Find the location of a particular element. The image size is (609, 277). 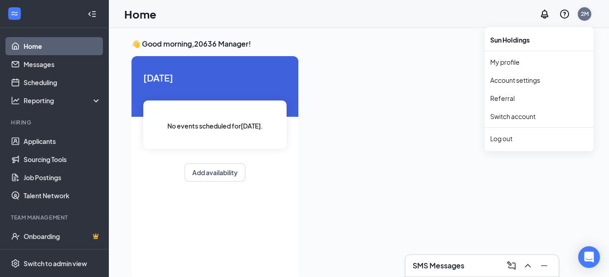

svg: Analysis is located at coordinates (15, 101).